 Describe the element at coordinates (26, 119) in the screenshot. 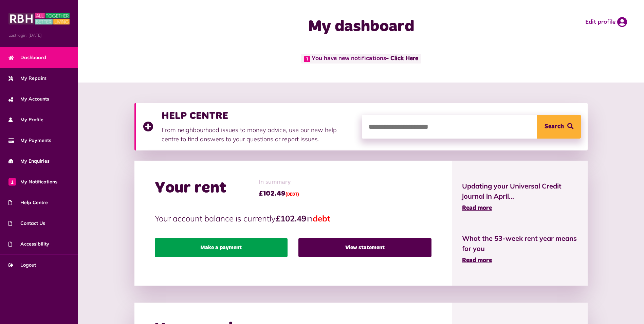

I see `span: My Profile` at that location.